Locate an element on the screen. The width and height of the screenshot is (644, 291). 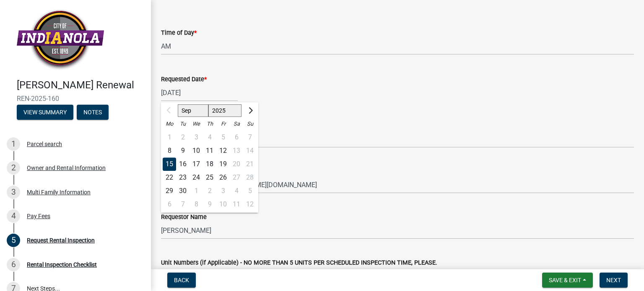
div: Pay Fees is located at coordinates (39, 216).